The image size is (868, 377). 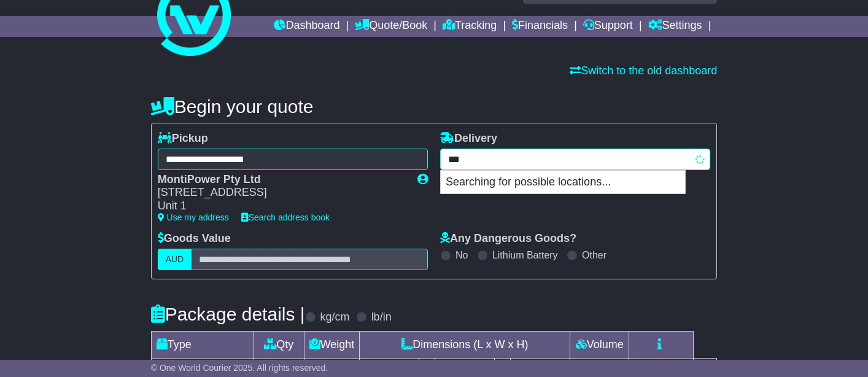 I want to click on a: Switch to the old dashboard, so click(x=644, y=70).